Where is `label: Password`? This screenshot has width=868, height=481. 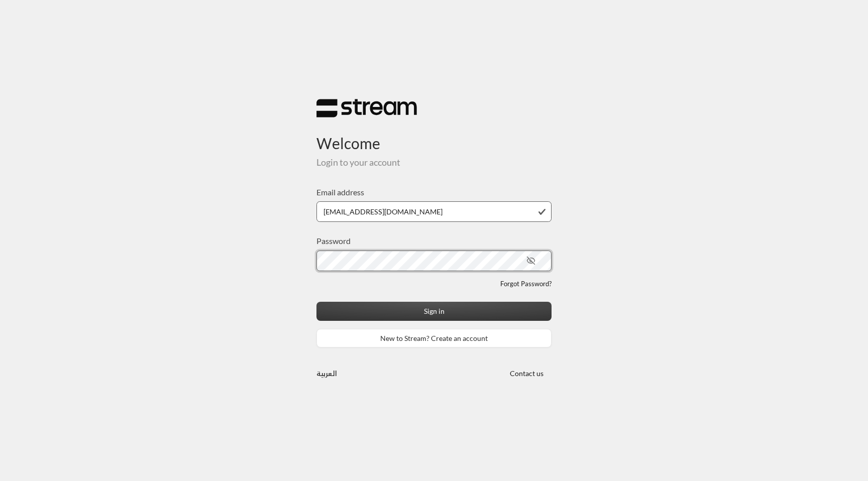
label: Password is located at coordinates (334, 241).